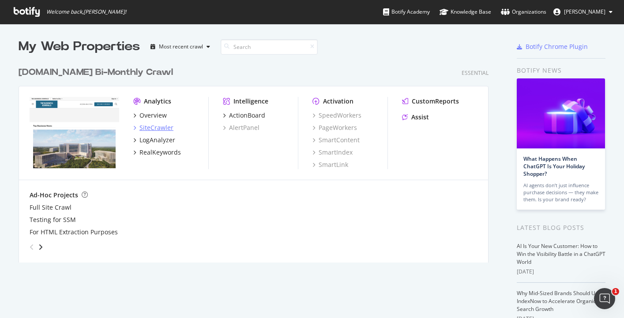  Describe the element at coordinates (74, 232) in the screenshot. I see `div: For HTML Extraction Purposes` at that location.